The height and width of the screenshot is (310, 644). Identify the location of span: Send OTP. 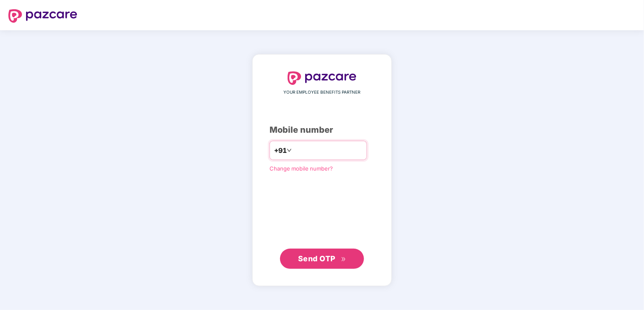
(317, 258).